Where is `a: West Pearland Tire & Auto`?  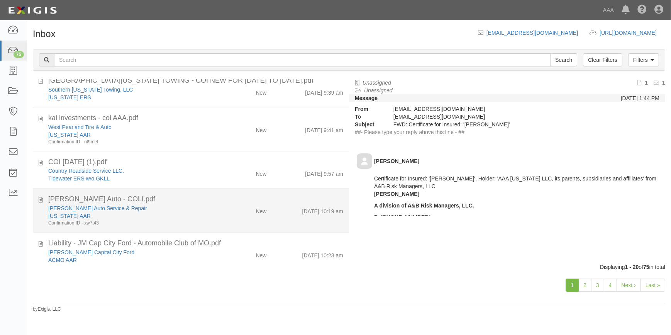 a: West Pearland Tire & Auto is located at coordinates (80, 127).